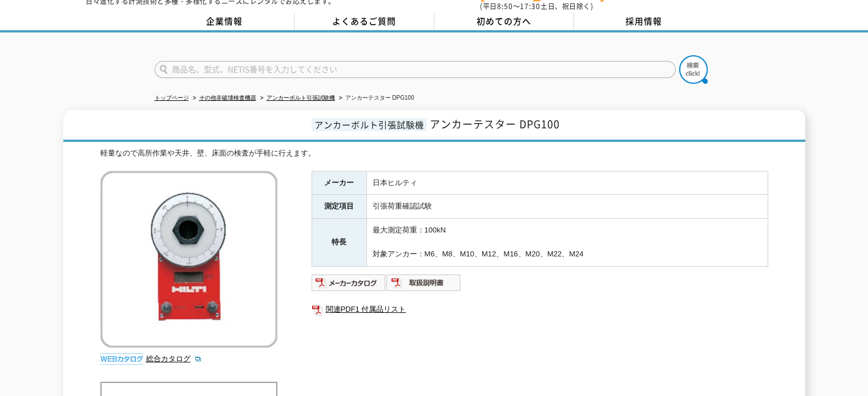 The image size is (868, 396). What do you see at coordinates (504, 21) in the screenshot?
I see `span: 初めての方へ` at bounding box center [504, 21].